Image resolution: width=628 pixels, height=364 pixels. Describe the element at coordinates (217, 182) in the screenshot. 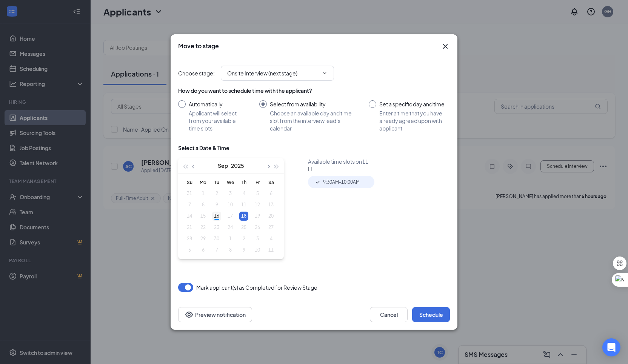

I see `th: Tu` at that location.